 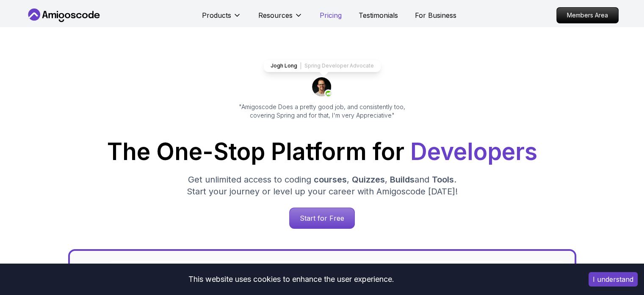 What do you see at coordinates (402, 180) in the screenshot?
I see `span: Builds` at bounding box center [402, 180].